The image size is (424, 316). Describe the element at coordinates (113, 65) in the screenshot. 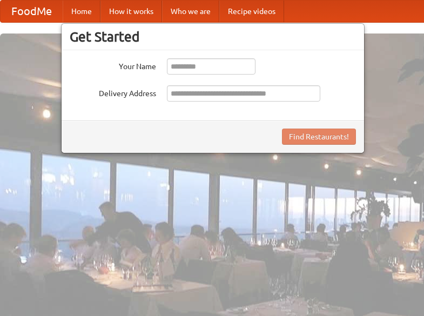

I see `label: Your Name` at that location.